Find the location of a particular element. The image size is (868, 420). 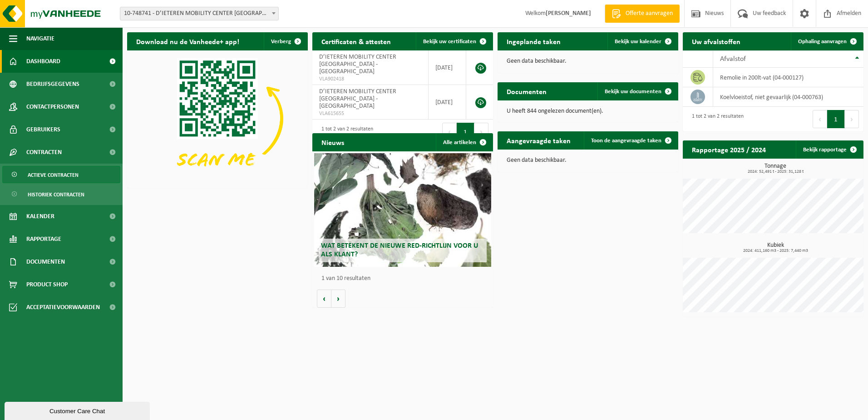

h2: Ingeplande taken is located at coordinates (534, 41).